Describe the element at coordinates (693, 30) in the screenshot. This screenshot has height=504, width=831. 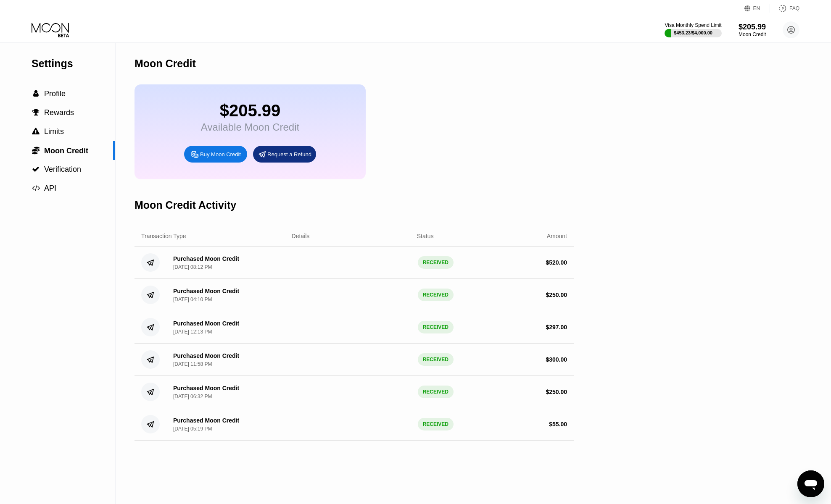
I see `div: Visa Monthly Spend Limit$453.23/$4,000.00` at that location.